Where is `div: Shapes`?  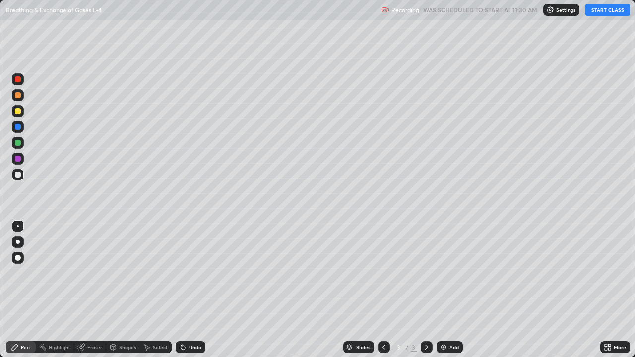 div: Shapes is located at coordinates (128, 347).